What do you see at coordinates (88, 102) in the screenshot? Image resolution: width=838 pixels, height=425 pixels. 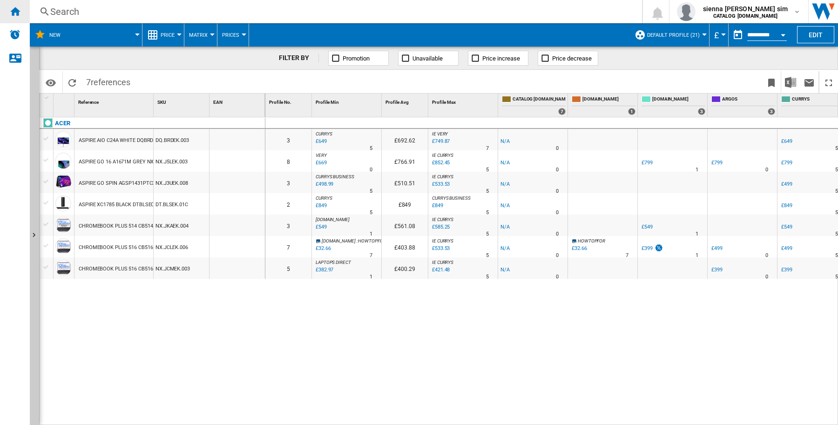 I see `span: Reference` at bounding box center [88, 102].